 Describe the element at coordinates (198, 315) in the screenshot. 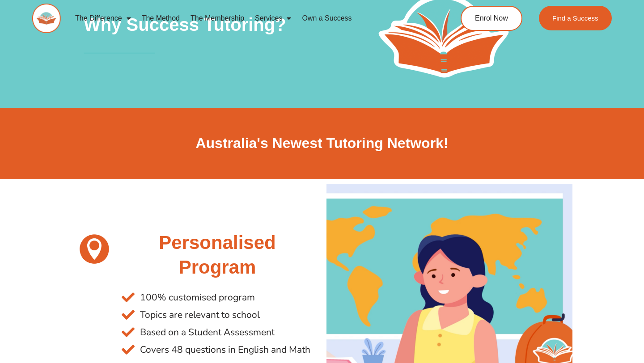

I see `span: Topics are relevant to school` at that location.